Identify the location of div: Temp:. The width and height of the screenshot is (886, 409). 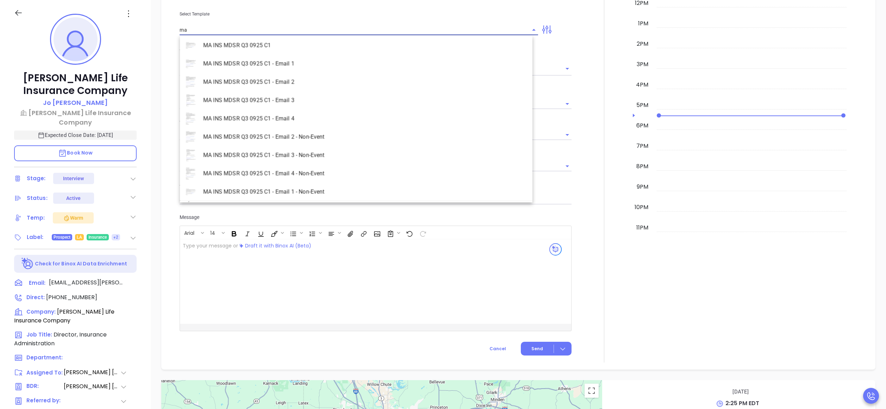
(36, 218).